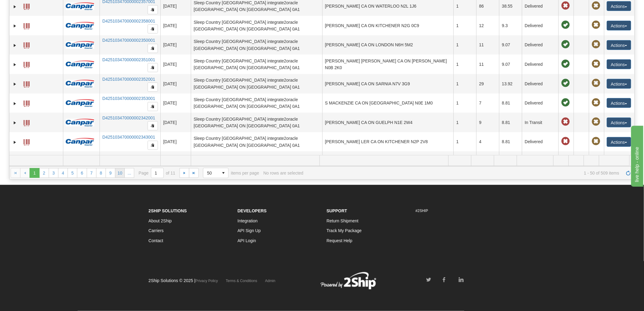  What do you see at coordinates (248, 221) in the screenshot?
I see `a: Integration` at bounding box center [248, 221].